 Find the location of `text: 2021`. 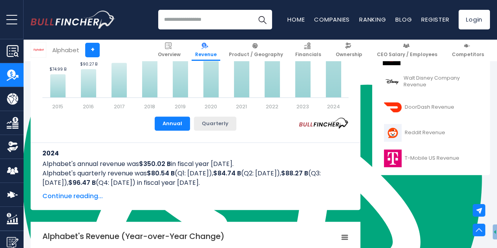

text: 2021 is located at coordinates (241, 106).